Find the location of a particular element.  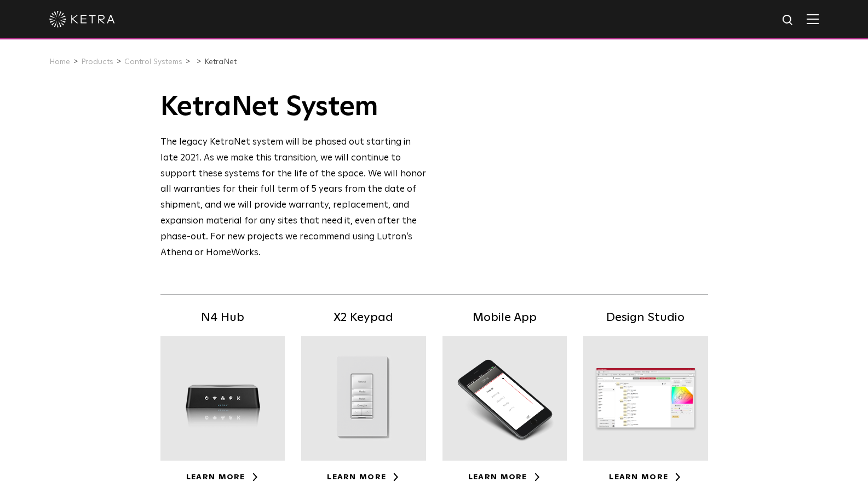

a: KetraNet is located at coordinates (220, 62).